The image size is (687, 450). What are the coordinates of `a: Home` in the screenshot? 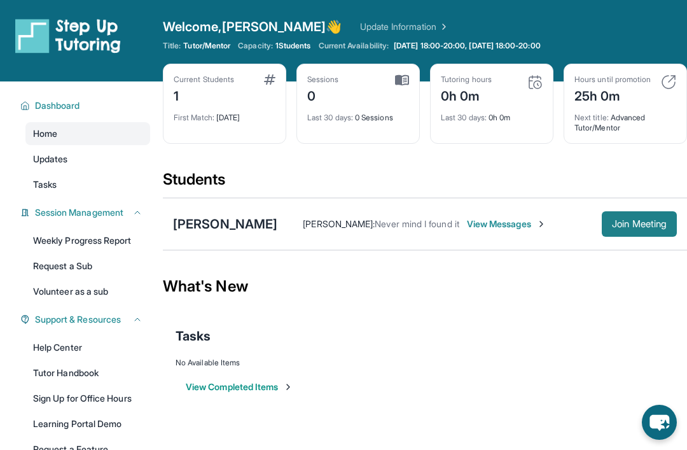 It's located at (88, 134).